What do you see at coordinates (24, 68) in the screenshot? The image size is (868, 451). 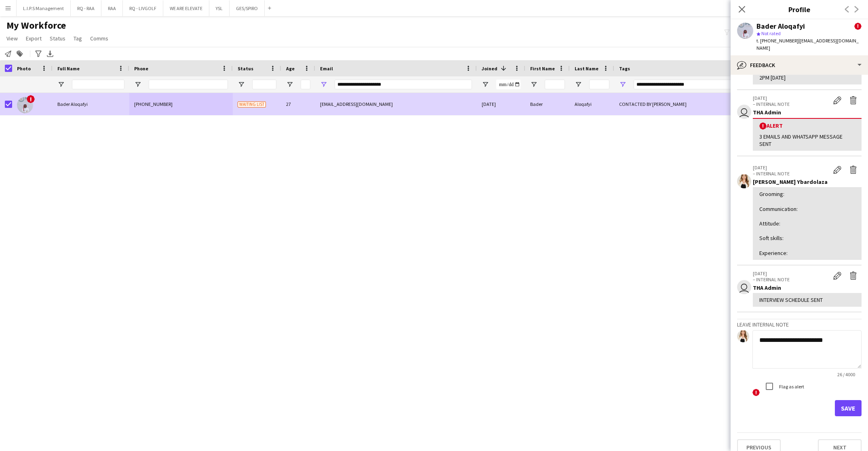 I see `span: Photo` at bounding box center [24, 68].